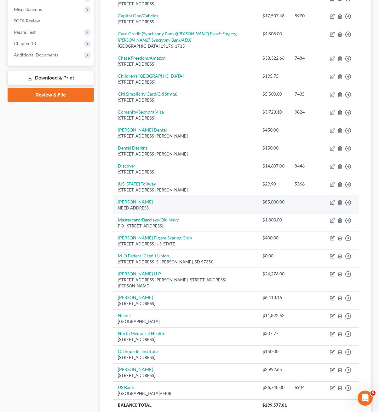  I want to click on div: $11,822.62, so click(274, 315).